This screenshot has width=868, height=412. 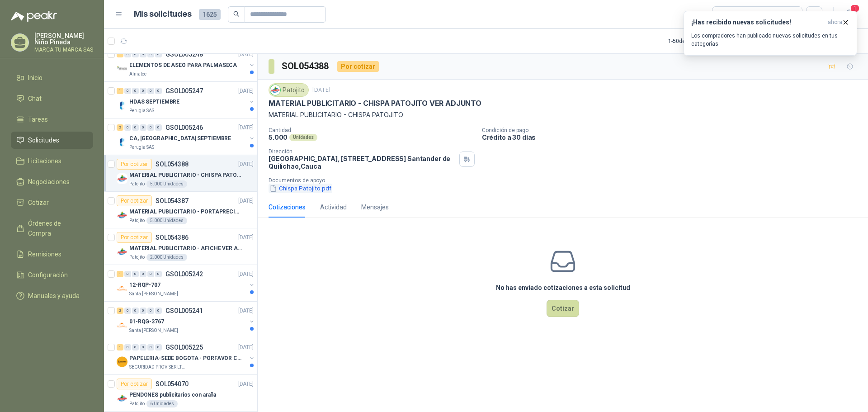 I want to click on div: 6 Unidades, so click(x=162, y=404).